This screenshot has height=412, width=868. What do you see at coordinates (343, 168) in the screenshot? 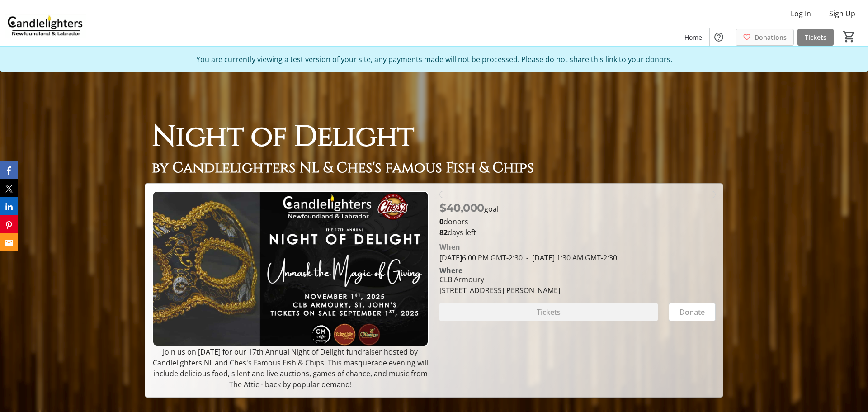
I see `span: by Candlelighters NL & Ches's famous Fish & Chips` at bounding box center [343, 168].